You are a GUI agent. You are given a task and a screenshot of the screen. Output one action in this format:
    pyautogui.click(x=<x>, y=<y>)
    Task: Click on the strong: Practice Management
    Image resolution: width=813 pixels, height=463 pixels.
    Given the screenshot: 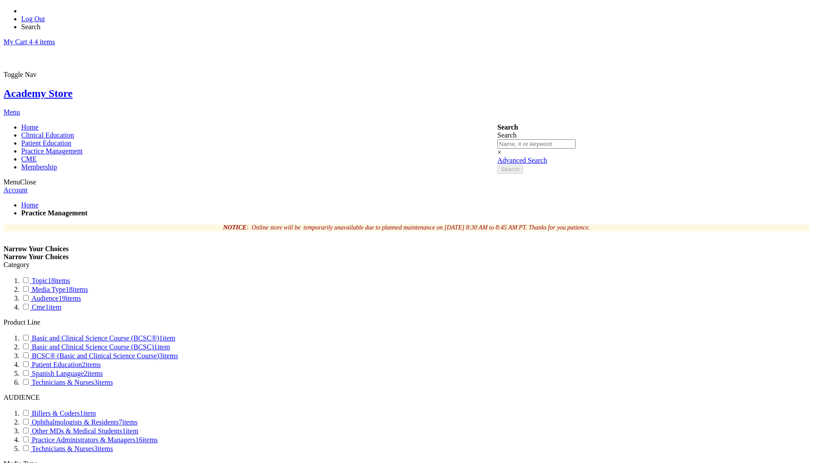 What is the action you would take?
    pyautogui.click(x=54, y=213)
    